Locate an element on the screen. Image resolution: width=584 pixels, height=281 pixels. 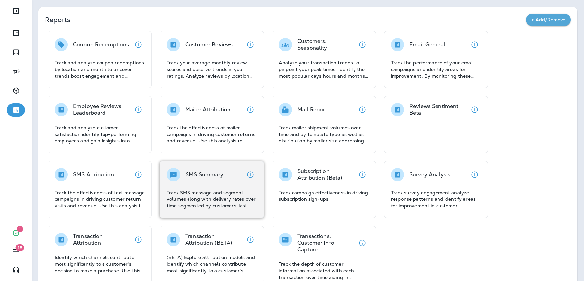
p: Transactions: Customer Info Capture is located at coordinates (327, 243).